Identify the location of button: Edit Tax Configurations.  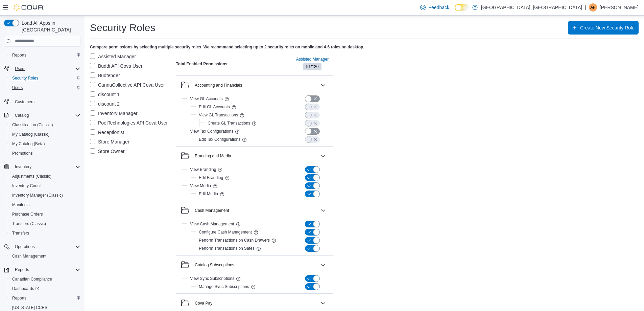
(219, 139).